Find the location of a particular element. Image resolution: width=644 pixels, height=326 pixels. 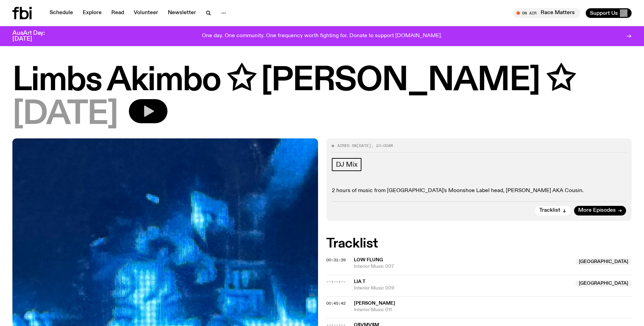

a: Volunteer is located at coordinates (146, 13).